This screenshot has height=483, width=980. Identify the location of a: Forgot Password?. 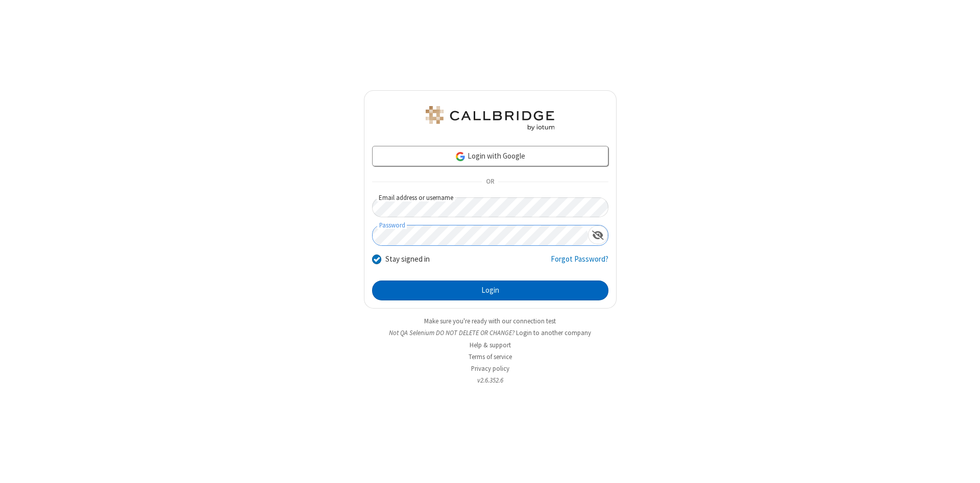
(579, 263).